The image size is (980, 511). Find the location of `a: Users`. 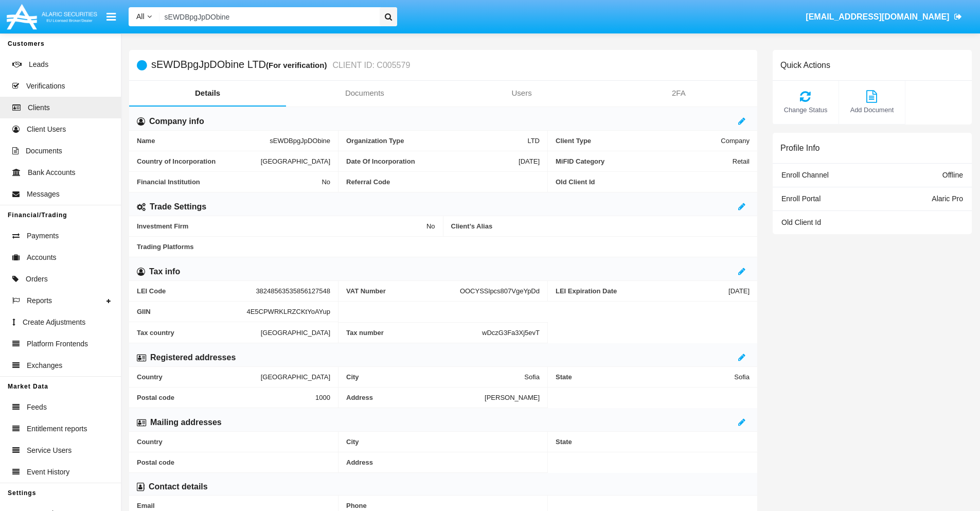

a: Users is located at coordinates (521, 93).